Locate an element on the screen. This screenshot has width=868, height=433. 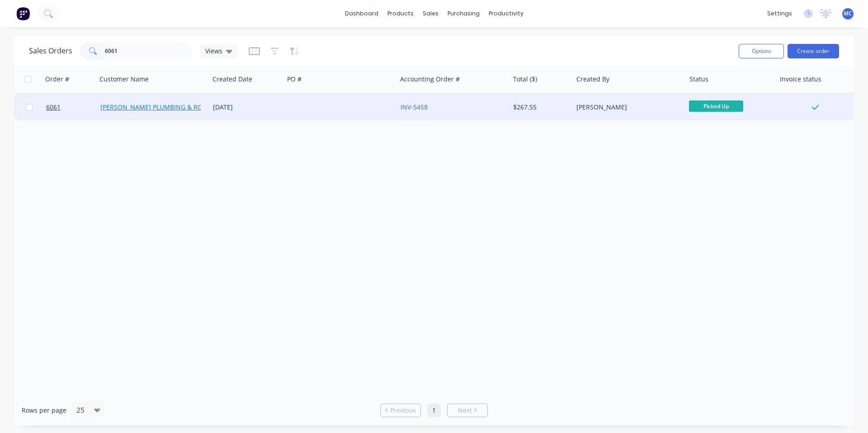
span: MC is located at coordinates (848, 14).